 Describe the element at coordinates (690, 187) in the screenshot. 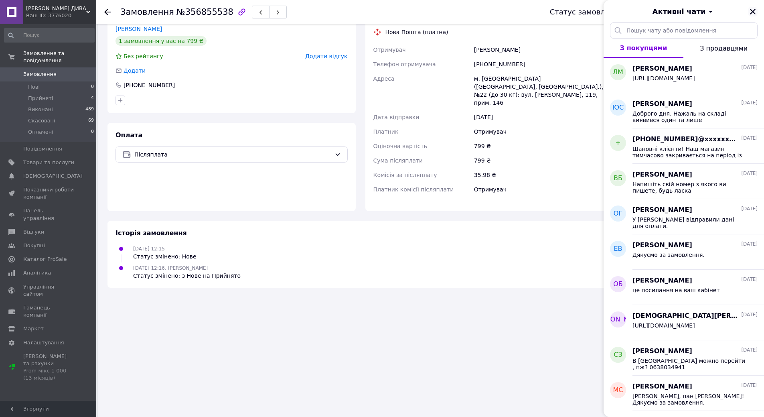

I see `span: Напишіть свій номер з якого ви пишете, будь ласка` at that location.